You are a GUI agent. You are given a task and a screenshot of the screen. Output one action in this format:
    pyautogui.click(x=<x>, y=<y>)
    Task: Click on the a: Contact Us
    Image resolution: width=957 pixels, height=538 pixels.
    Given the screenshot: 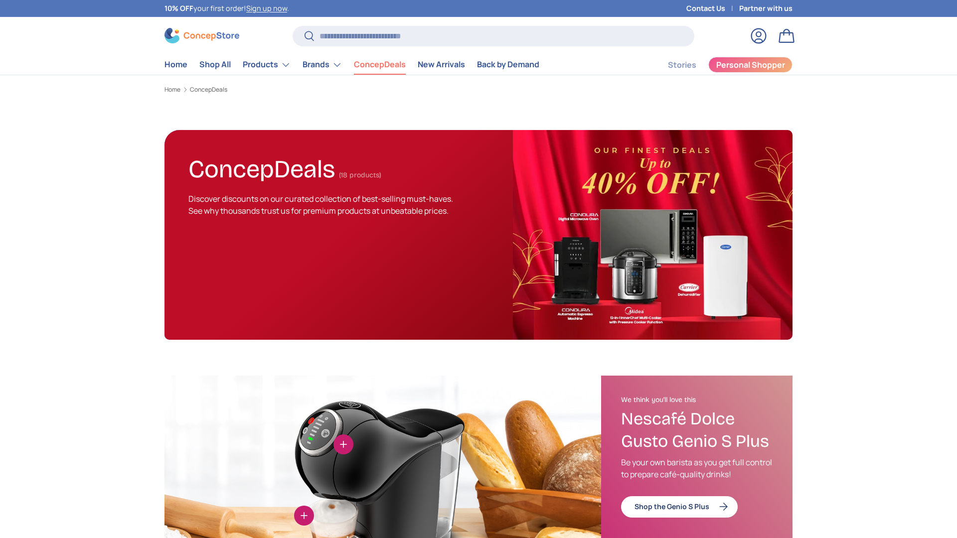 What is the action you would take?
    pyautogui.click(x=713, y=8)
    